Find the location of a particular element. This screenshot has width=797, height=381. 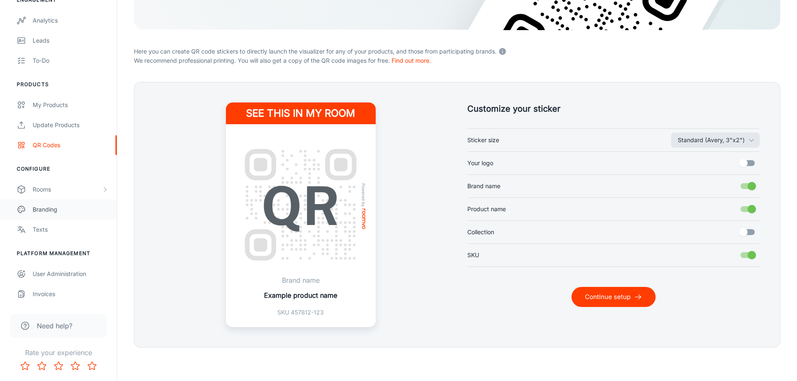

span: Product name is located at coordinates (487, 209).